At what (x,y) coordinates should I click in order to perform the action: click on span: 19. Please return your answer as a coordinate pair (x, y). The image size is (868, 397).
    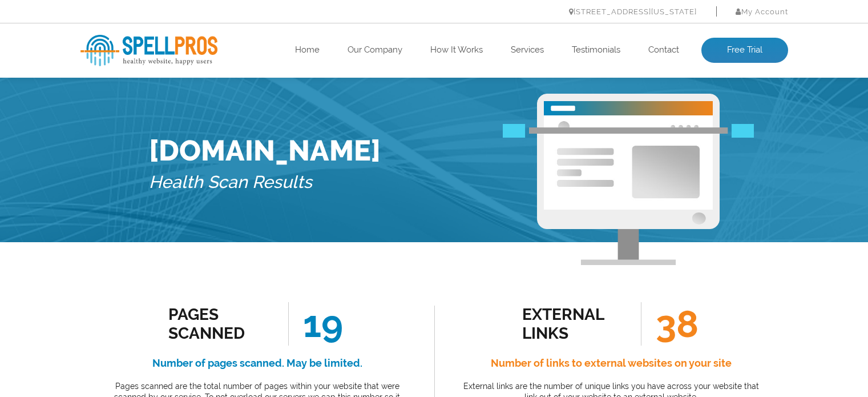
    Looking at the image, I should click on (316, 324).